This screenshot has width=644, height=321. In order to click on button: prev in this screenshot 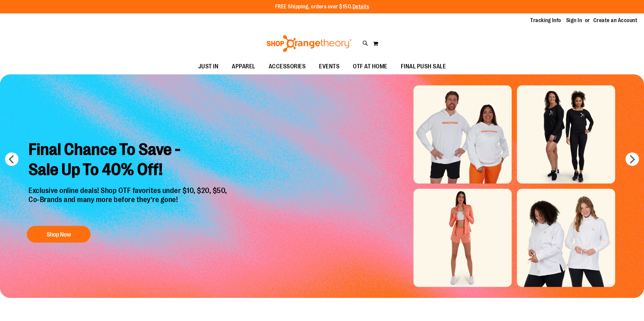, I will do `click(12, 159)`.